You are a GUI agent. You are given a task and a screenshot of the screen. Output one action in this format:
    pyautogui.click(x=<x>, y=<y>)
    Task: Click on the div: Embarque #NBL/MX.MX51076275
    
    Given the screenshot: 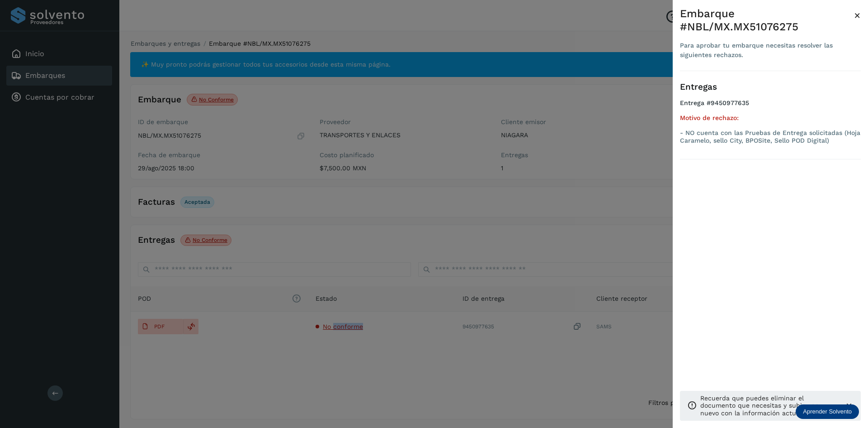 What is the action you would take?
    pyautogui.click(x=767, y=20)
    